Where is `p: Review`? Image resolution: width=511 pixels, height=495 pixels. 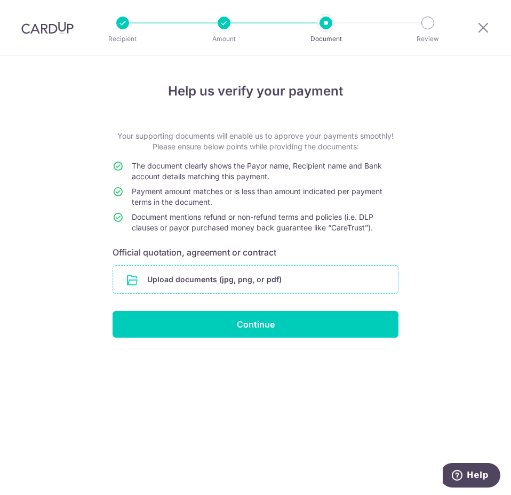
p: Review is located at coordinates (428, 39).